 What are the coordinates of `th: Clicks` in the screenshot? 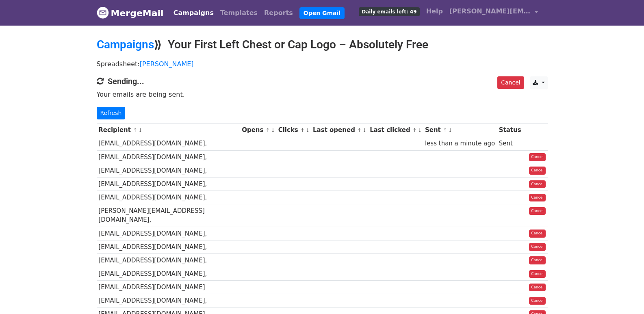 It's located at (293, 130).